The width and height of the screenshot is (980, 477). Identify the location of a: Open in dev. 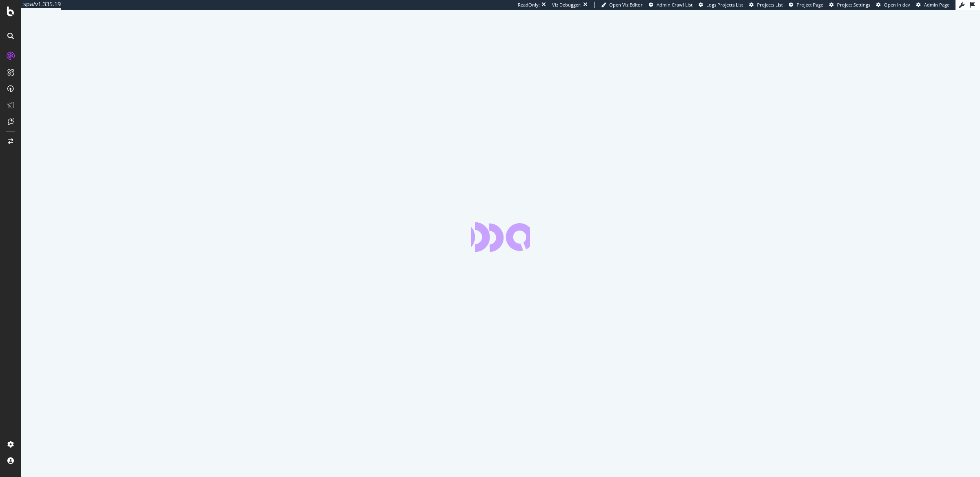
(893, 5).